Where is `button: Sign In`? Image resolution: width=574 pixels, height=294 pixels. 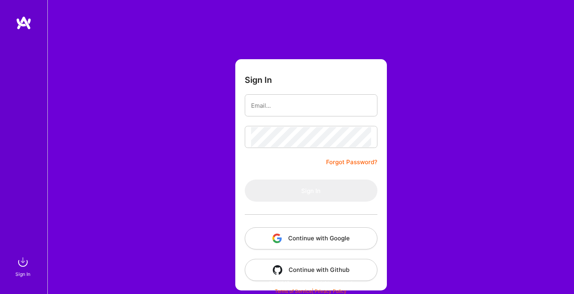 button: Sign In is located at coordinates (311, 191).